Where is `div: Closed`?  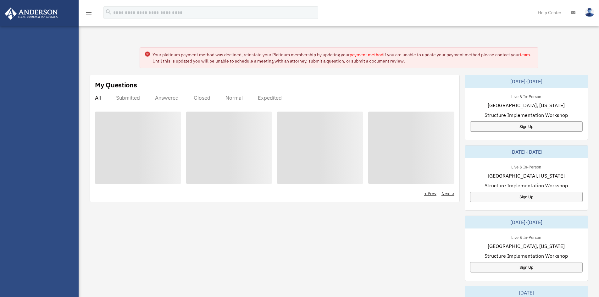
div: Closed is located at coordinates (202, 98).